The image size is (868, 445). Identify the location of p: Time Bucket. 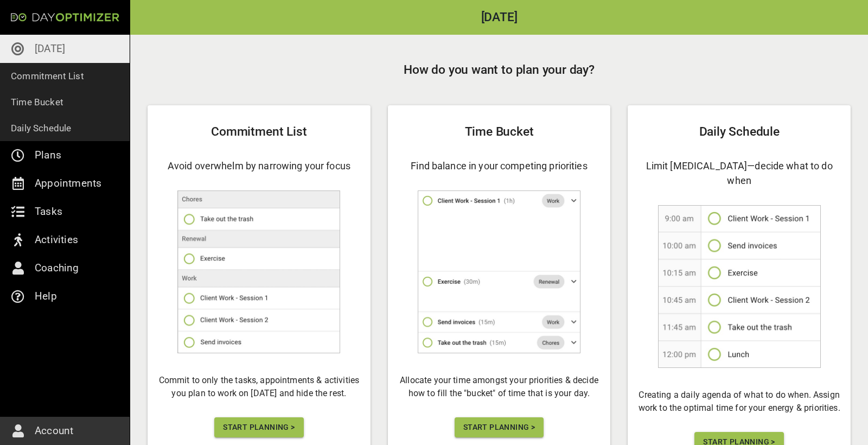
(37, 102).